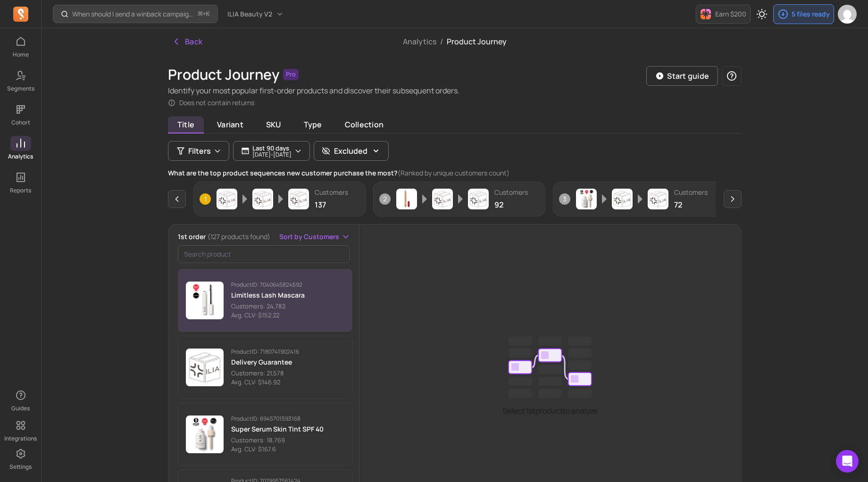 This screenshot has width=868, height=482. Describe the element at coordinates (230, 125) in the screenshot. I see `span: Variant` at that location.